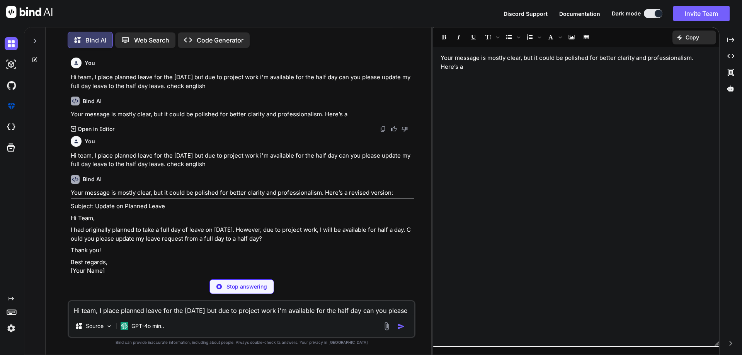  Describe the element at coordinates (580, 14) in the screenshot. I see `button: Documentation` at that location.